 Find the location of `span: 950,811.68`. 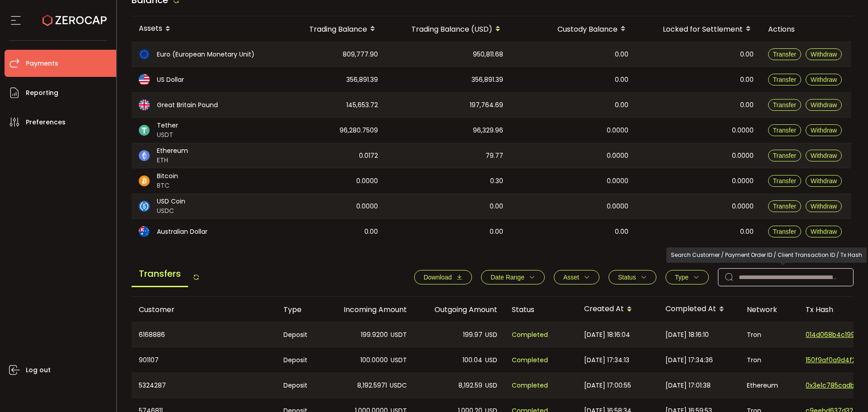

span: 950,811.68 is located at coordinates (488, 54).